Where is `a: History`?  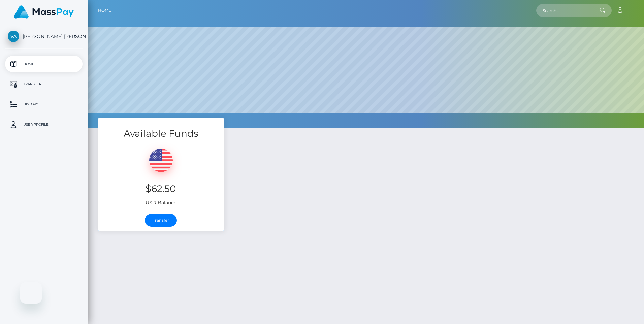 a: History is located at coordinates (44, 105).